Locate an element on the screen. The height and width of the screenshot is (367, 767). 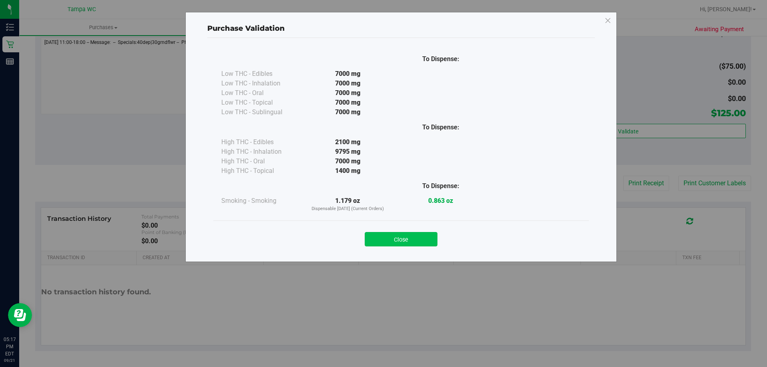
div: High THC - Inhalation is located at coordinates (261, 152).